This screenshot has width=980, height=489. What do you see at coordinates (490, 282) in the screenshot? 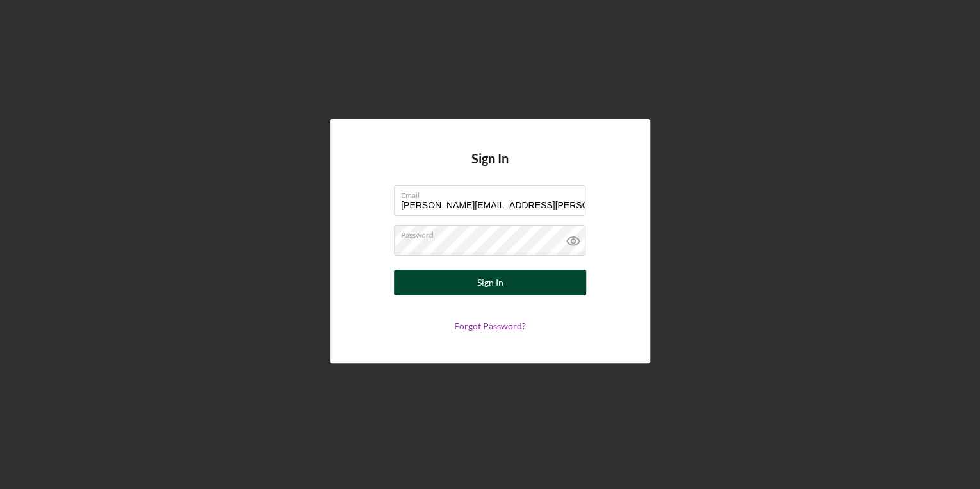
I see `div: Sign In` at bounding box center [490, 282].